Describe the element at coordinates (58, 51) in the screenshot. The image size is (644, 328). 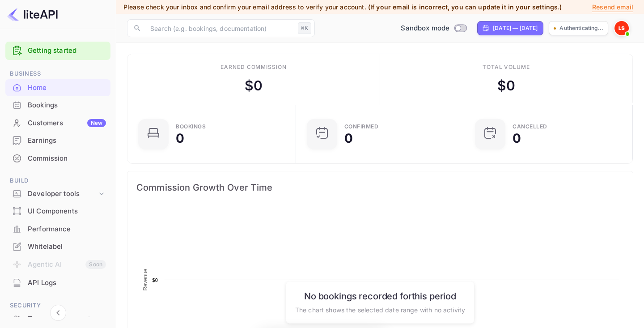
I see `div: Getting started` at that location.